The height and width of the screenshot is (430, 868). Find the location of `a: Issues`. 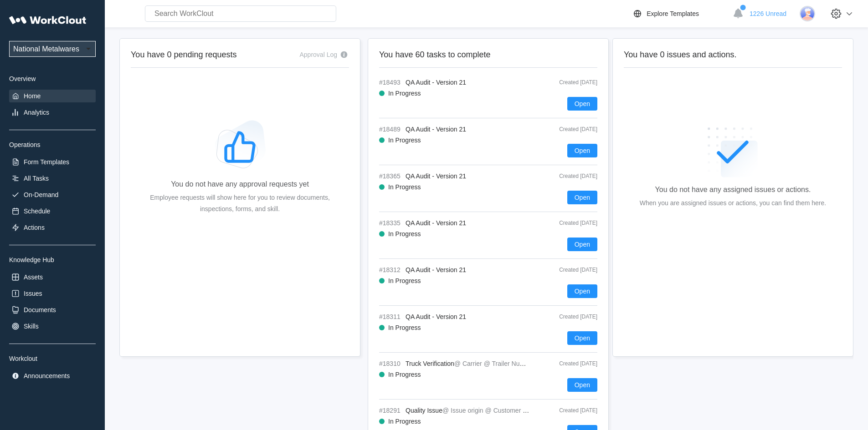

a: Issues is located at coordinates (53, 294).